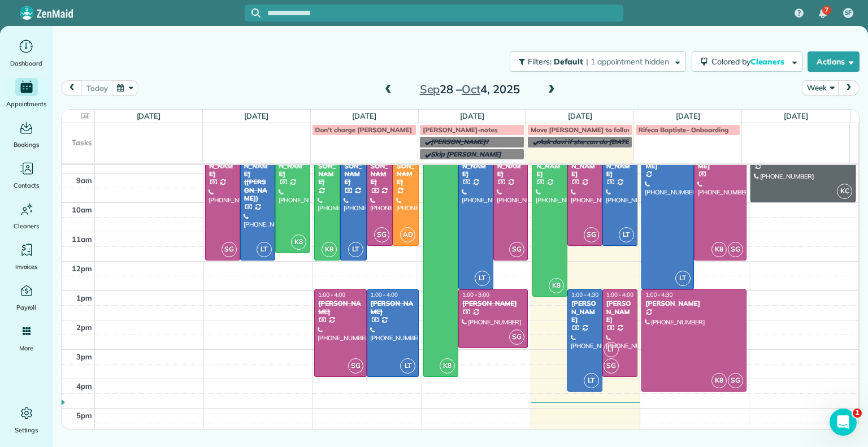 The width and height of the screenshot is (868, 447). Describe the element at coordinates (595, 62) in the screenshot. I see `a: Filters: Default | 1 appointment hidden` at that location.